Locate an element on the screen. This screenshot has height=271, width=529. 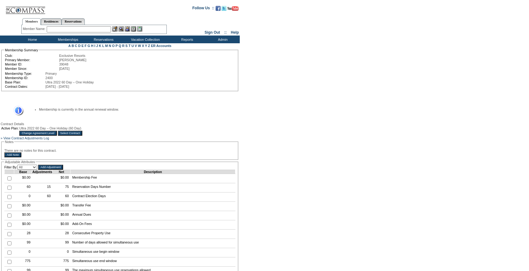
td: Club: is located at coordinates (32, 56).